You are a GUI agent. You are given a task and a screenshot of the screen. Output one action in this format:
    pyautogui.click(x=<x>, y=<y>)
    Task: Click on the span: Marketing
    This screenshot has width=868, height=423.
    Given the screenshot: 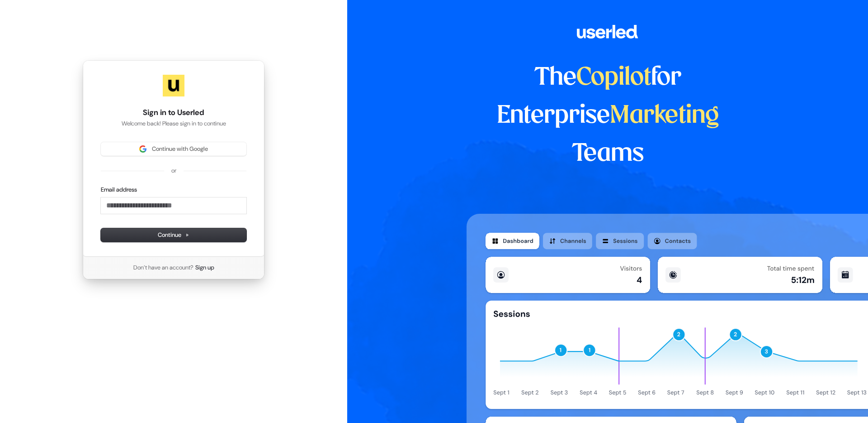 What is the action you would take?
    pyautogui.click(x=665, y=116)
    